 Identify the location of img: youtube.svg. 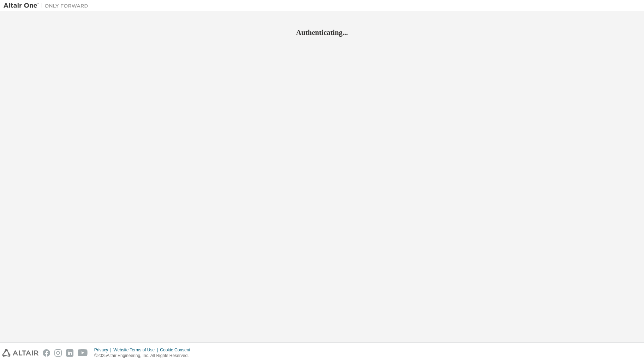
(83, 353).